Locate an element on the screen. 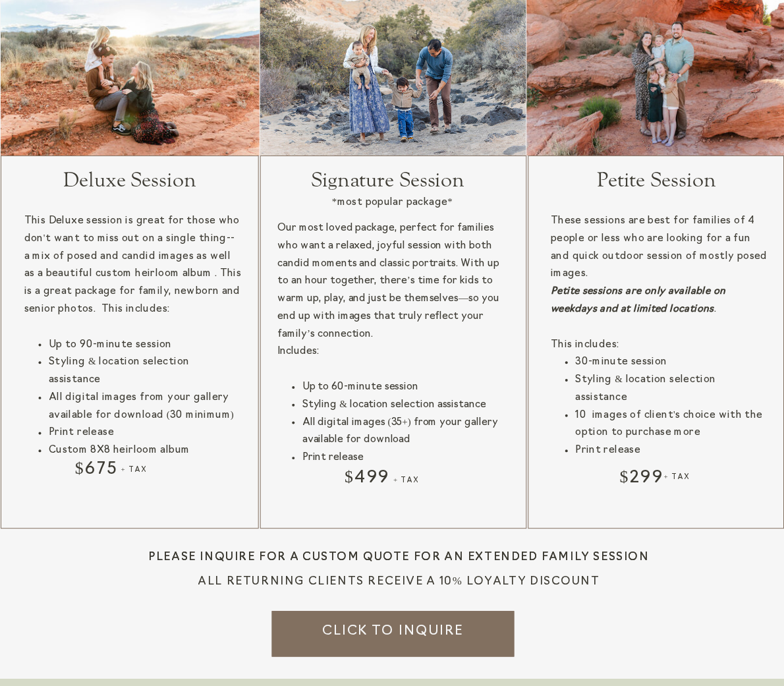 The width and height of the screenshot is (784, 686). h2: Signature Session is located at coordinates (387, 184).